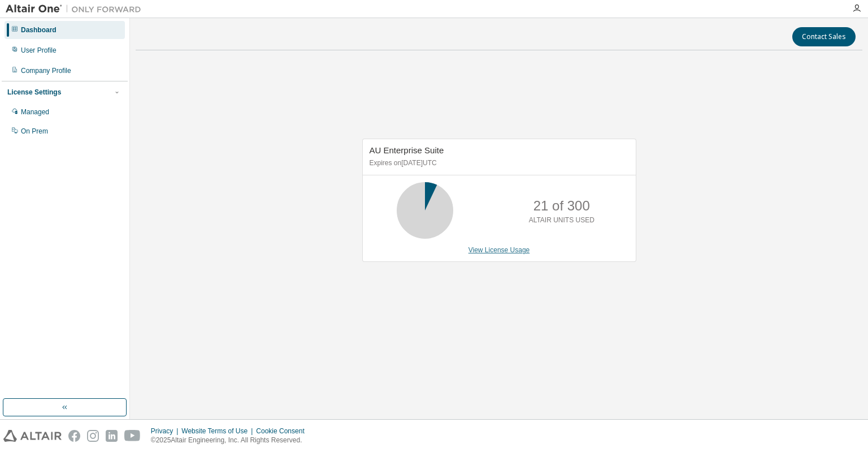  I want to click on p: ALTAIR UNITS USED, so click(562, 220).